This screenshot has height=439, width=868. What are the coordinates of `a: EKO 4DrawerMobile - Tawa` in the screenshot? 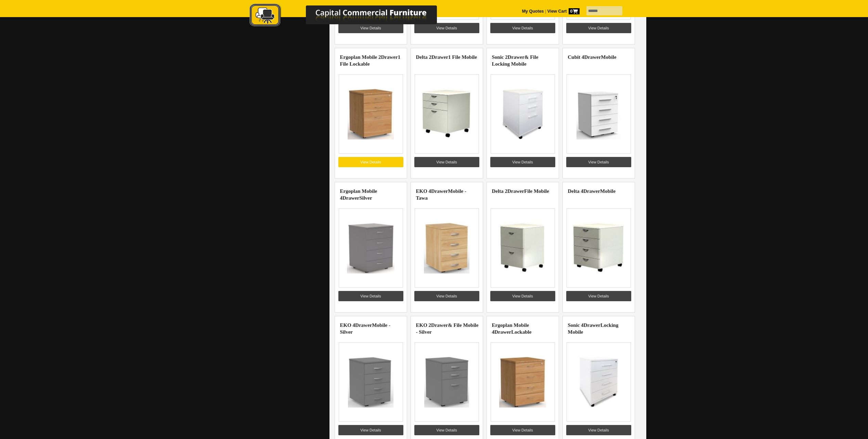 It's located at (440, 195).